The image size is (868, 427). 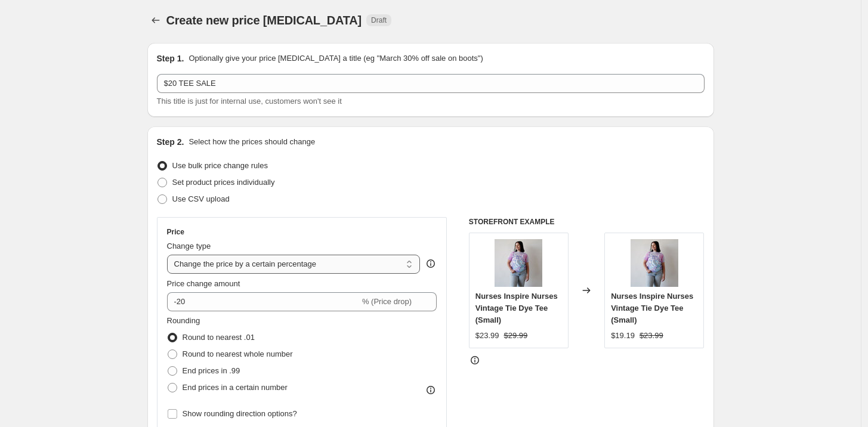 I want to click on span: Set product prices individually, so click(x=224, y=182).